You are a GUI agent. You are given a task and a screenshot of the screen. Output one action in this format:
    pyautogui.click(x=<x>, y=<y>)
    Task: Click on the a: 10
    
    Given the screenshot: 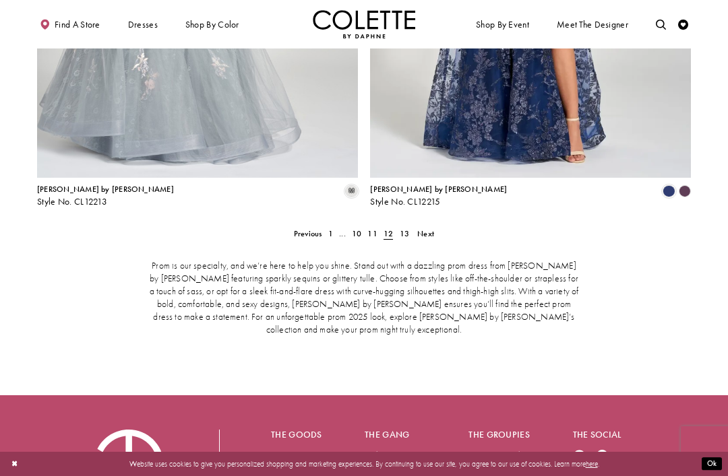 What is the action you would take?
    pyautogui.click(x=356, y=234)
    